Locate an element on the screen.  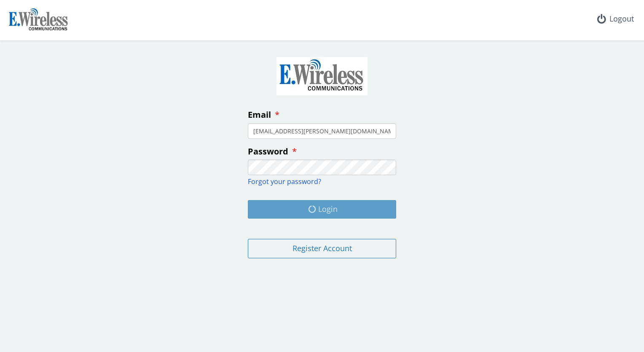
button: Register Account is located at coordinates (322, 249).